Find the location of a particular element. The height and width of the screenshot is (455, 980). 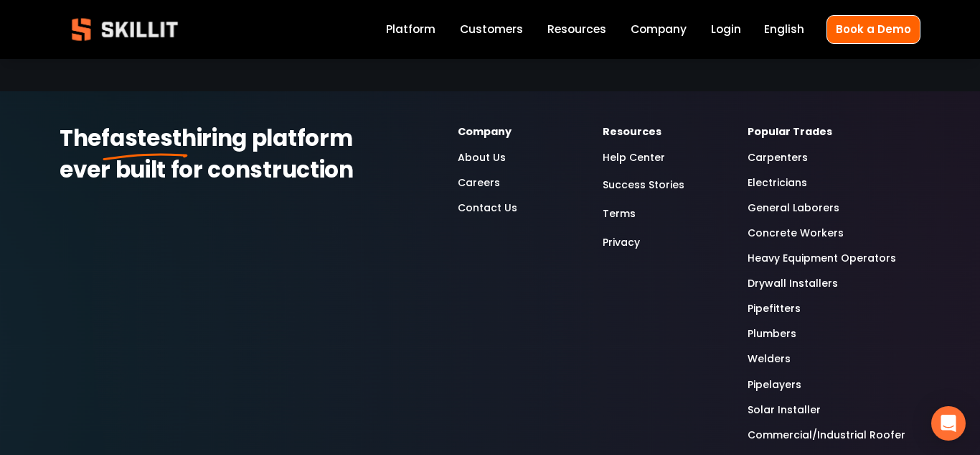

img: Skillit is located at coordinates (125, 30).